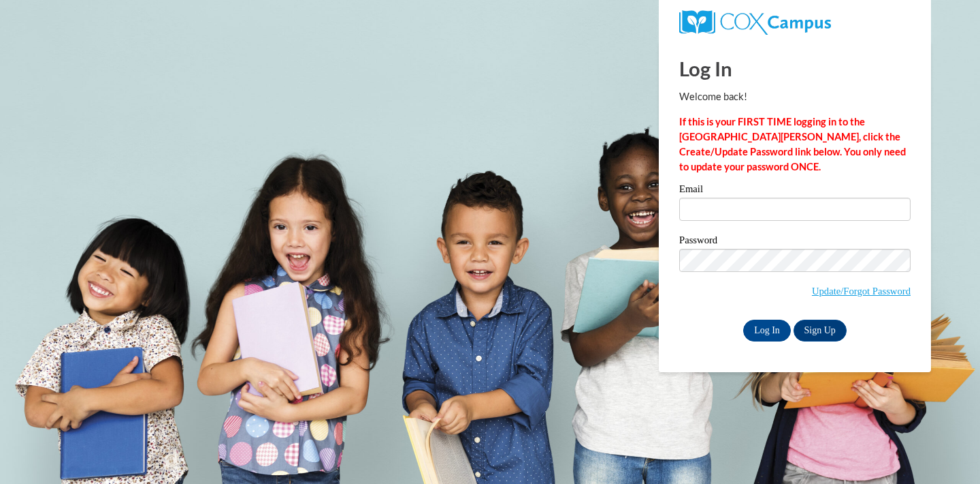 The height and width of the screenshot is (484, 980). Describe the element at coordinates (795, 97) in the screenshot. I see `p: Welcome back!` at that location.